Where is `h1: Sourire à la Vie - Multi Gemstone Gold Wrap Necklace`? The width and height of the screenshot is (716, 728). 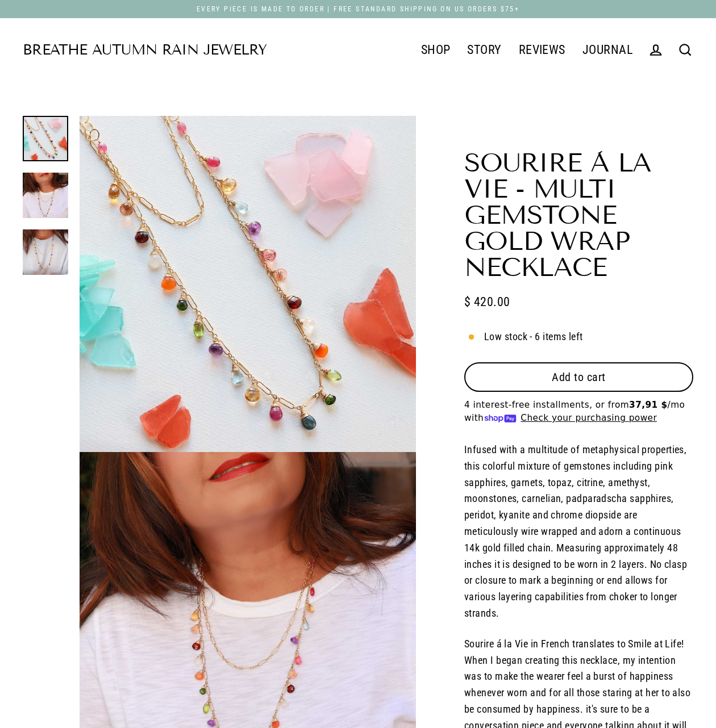 h1: Sourire à la Vie - Multi Gemstone Gold Wrap Necklace is located at coordinates (579, 215).